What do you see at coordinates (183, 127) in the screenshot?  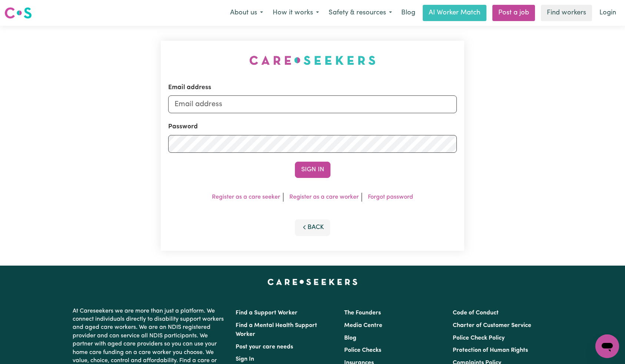 I see `label: Password` at bounding box center [183, 127].